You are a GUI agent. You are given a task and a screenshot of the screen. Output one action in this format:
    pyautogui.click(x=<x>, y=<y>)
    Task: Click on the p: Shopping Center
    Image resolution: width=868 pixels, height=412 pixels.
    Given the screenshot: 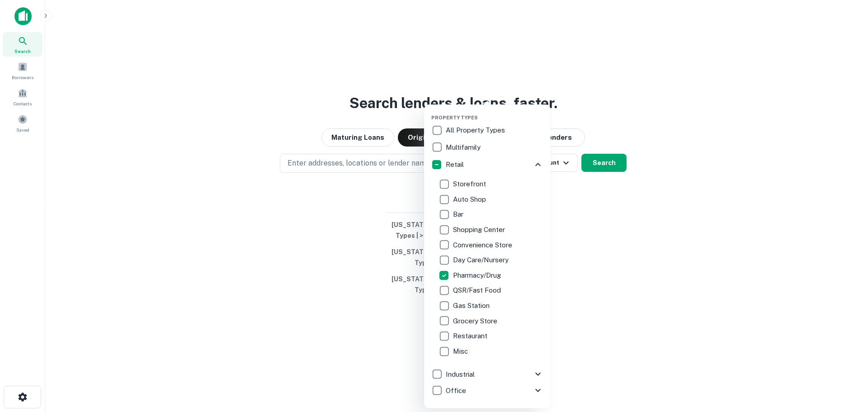 What is the action you would take?
    pyautogui.click(x=479, y=230)
    